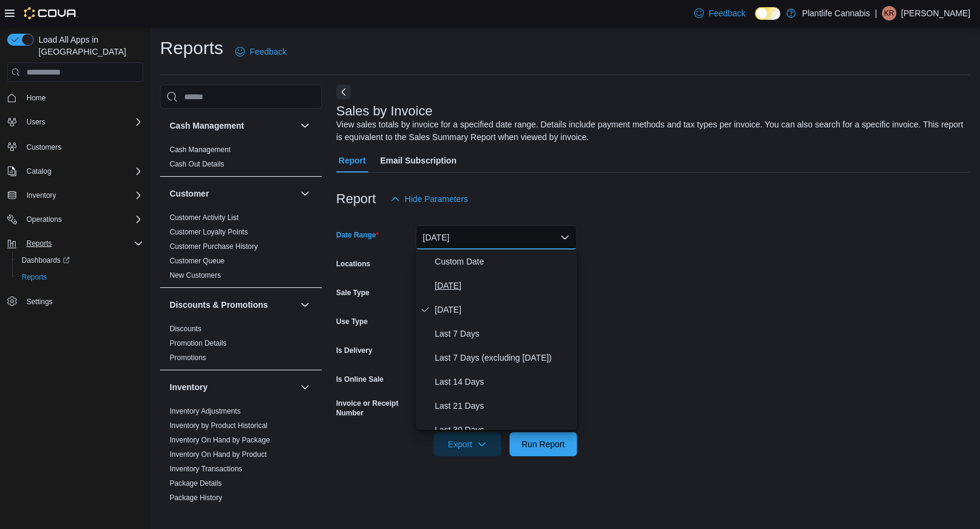  What do you see at coordinates (768, 13) in the screenshot?
I see `input: Dark Mode` at bounding box center [768, 13].